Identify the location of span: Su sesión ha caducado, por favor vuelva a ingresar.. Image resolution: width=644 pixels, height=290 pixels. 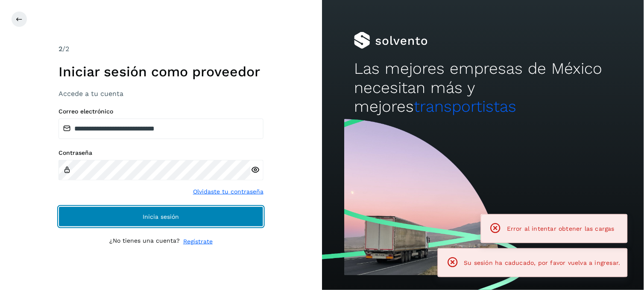
(543, 263).